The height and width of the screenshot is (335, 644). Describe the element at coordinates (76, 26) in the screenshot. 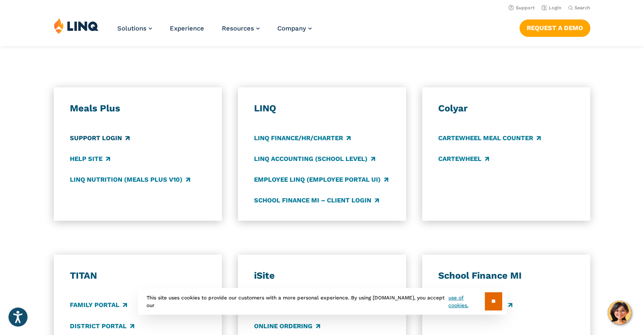

I see `img: LINQ | K‑12 Software` at that location.